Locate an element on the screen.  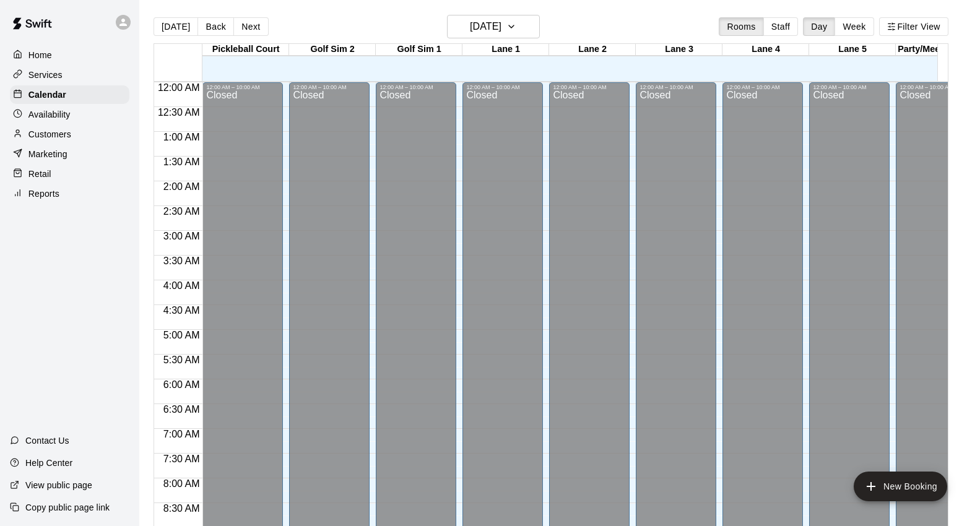
div: Calendar is located at coordinates (69, 95).